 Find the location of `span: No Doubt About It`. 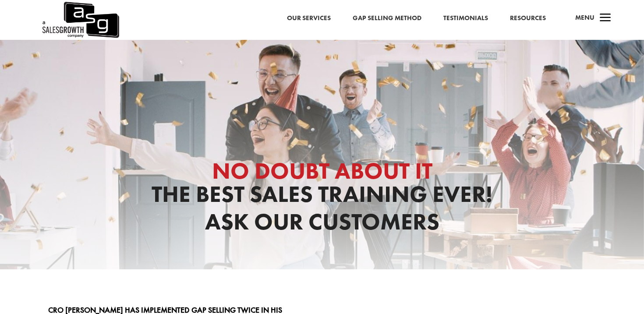

span: No Doubt About It is located at coordinates (322, 171).